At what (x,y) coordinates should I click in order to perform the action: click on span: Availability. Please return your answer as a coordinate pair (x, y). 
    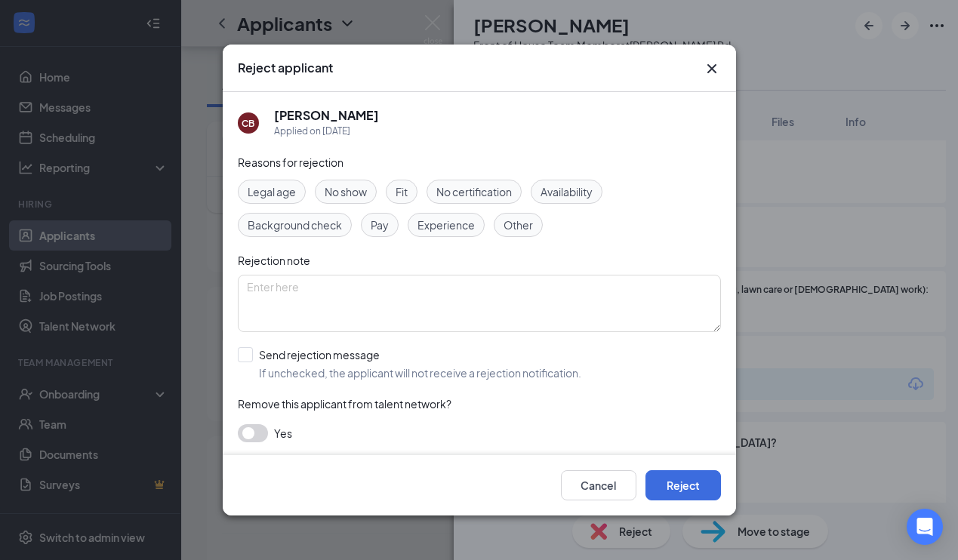
    Looking at the image, I should click on (566, 192).